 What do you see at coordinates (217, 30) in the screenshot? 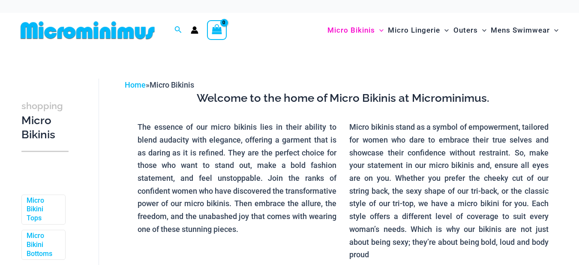
I see `a: View Shopping Cart, empty` at bounding box center [217, 30].